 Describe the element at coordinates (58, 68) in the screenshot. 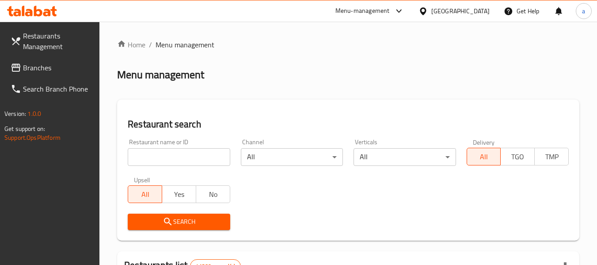

I see `span: Branches` at that location.